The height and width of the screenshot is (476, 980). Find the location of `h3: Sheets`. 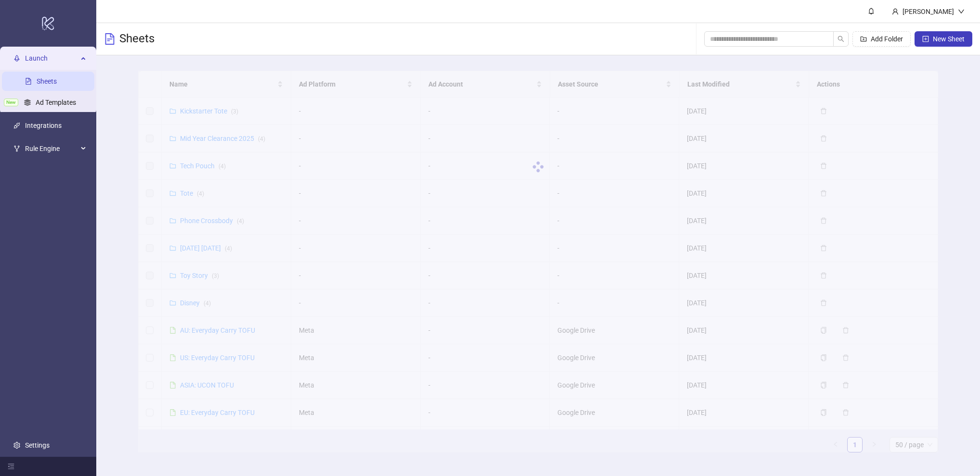

h3: Sheets is located at coordinates (137, 39).